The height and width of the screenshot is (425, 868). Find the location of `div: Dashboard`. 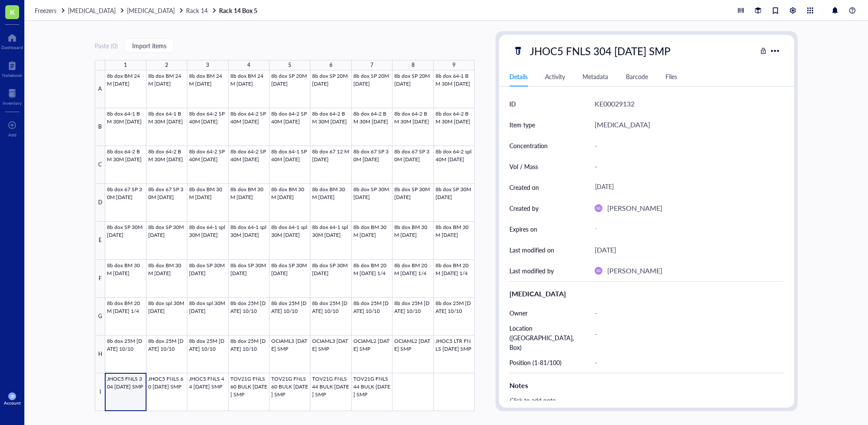

div: Dashboard is located at coordinates (12, 47).